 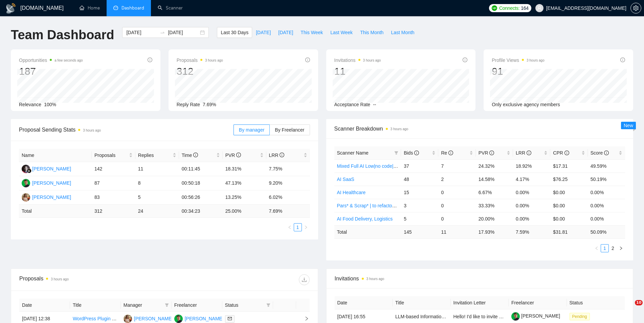 What do you see at coordinates (494, 179) in the screenshot?
I see `td: 14.58%` at bounding box center [494, 179].